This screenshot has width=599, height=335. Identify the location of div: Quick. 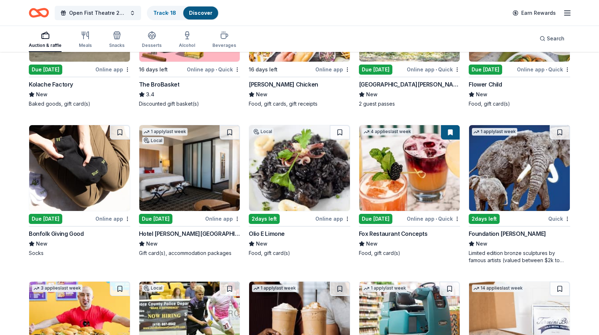
(559, 218).